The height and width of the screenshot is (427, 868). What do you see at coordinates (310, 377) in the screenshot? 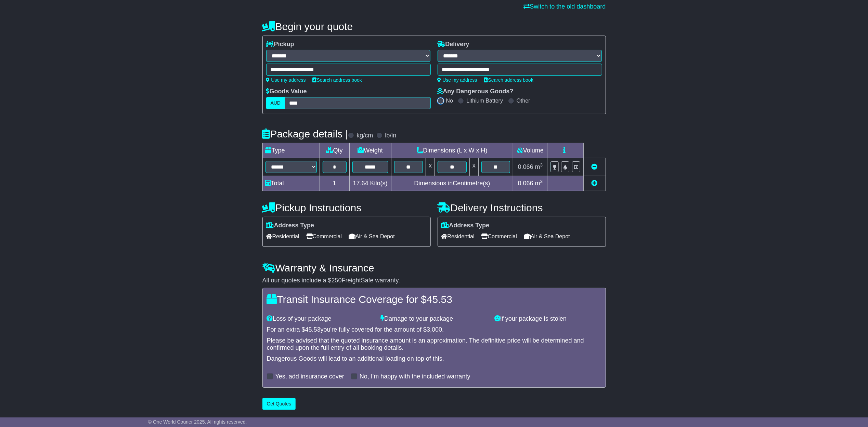
I see `label: Yes, add insurance cover` at bounding box center [310, 377].